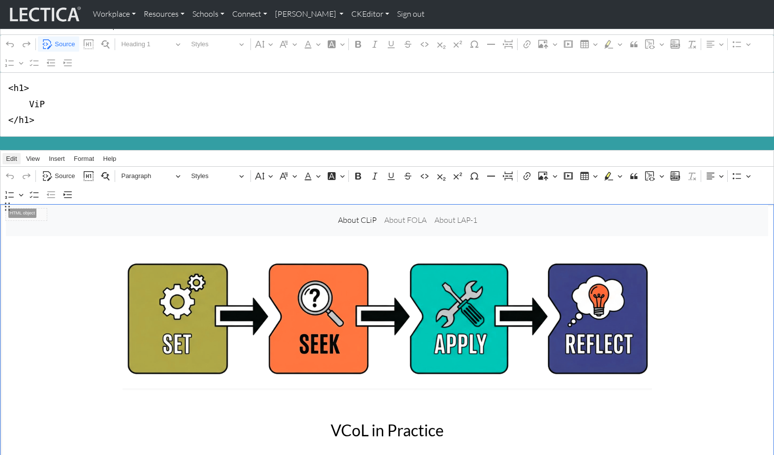 This screenshot has height=455, width=774. Describe the element at coordinates (411, 14) in the screenshot. I see `a: Sign out` at that location.